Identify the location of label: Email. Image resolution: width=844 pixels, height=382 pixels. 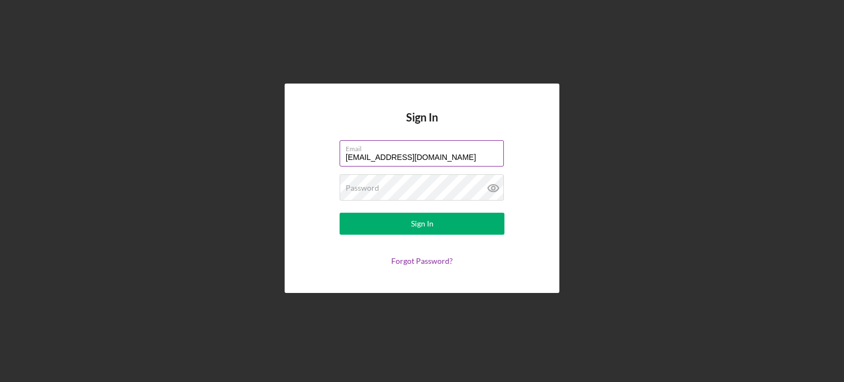
(425, 147).